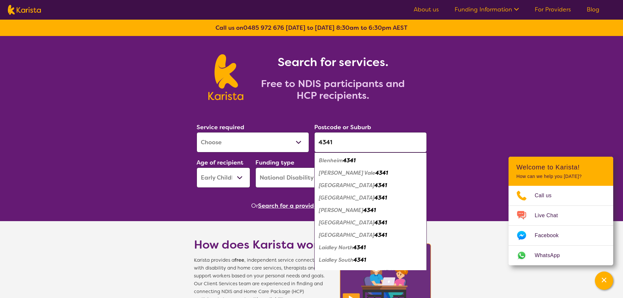 The image size is (623, 298). I want to click on em: Laidley North, so click(336, 247).